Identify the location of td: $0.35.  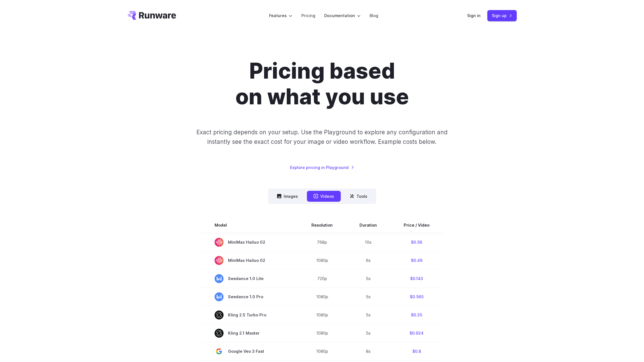
(417, 314).